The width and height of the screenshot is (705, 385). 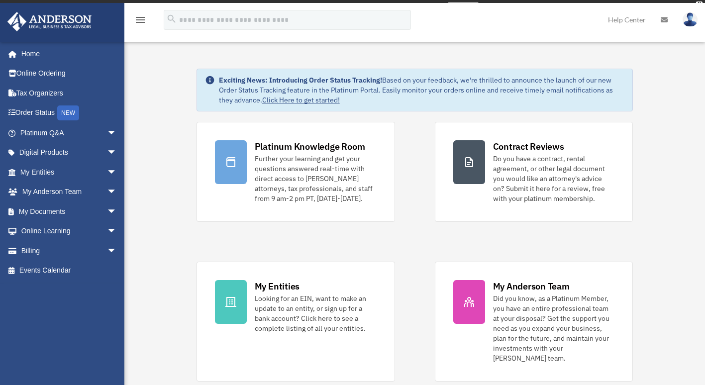 I want to click on img: User Pic, so click(x=690, y=19).